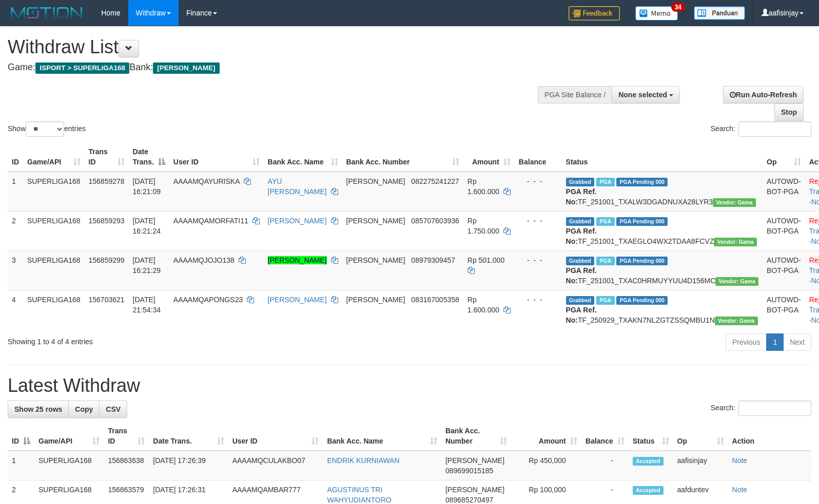 This screenshot has height=504, width=819. Describe the element at coordinates (82, 68) in the screenshot. I see `span: ISPORT > SUPERLIGA168` at that location.